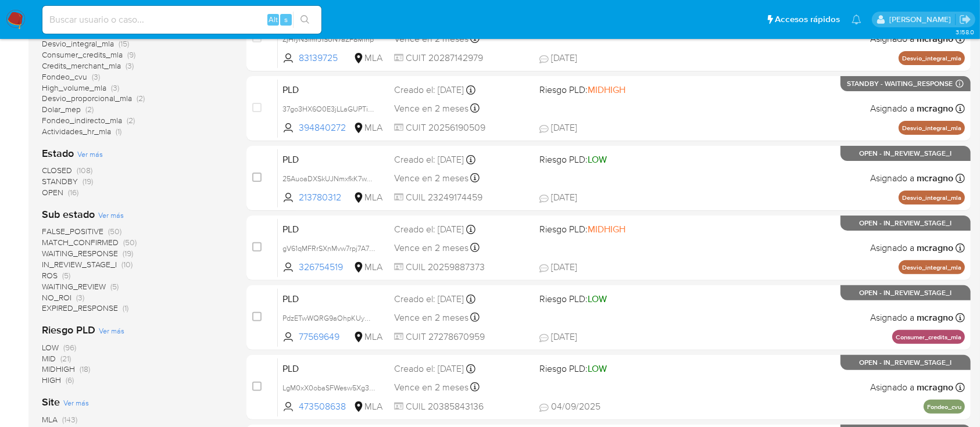 This screenshot has height=427, width=980. What do you see at coordinates (922, 19) in the screenshot?
I see `p: marielabelen.cragno@mercadolibre.com` at bounding box center [922, 19].